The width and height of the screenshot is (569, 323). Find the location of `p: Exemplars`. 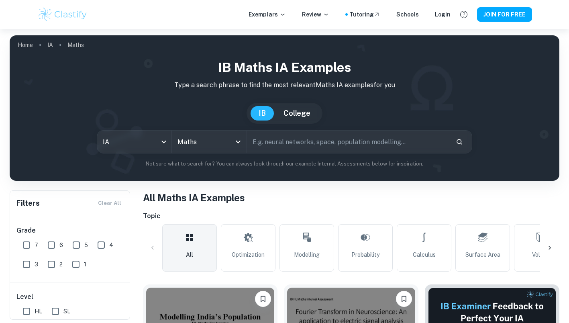

p: Exemplars is located at coordinates (267, 14).